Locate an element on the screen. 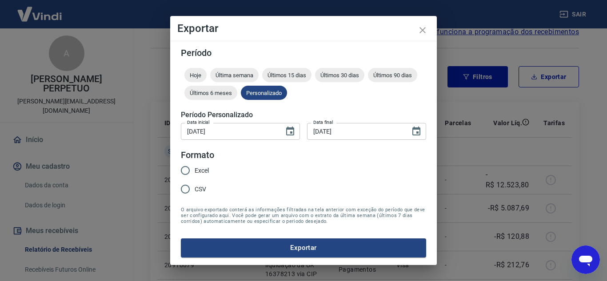  div: Última semana is located at coordinates (234, 75).